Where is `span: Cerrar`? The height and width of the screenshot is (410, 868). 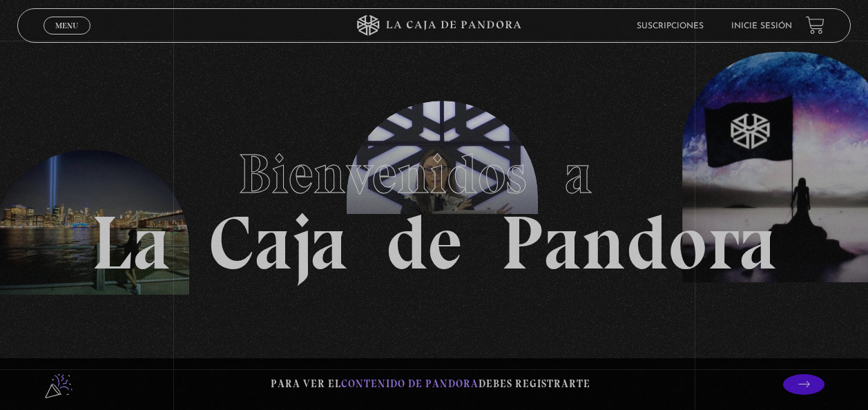
span: Cerrar is located at coordinates (67, 38).